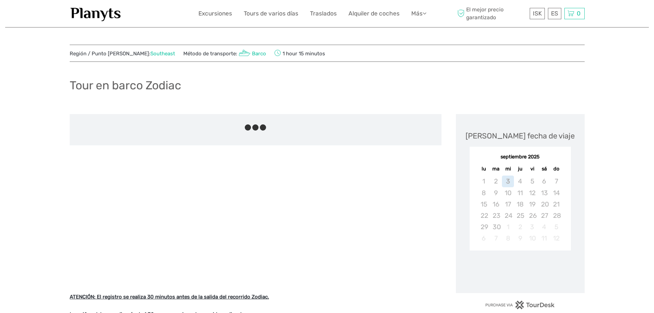 The image size is (654, 313). What do you see at coordinates (556, 215) in the screenshot?
I see `div: Not available domingo, 28 de septiembre de 2025` at bounding box center [556, 215].